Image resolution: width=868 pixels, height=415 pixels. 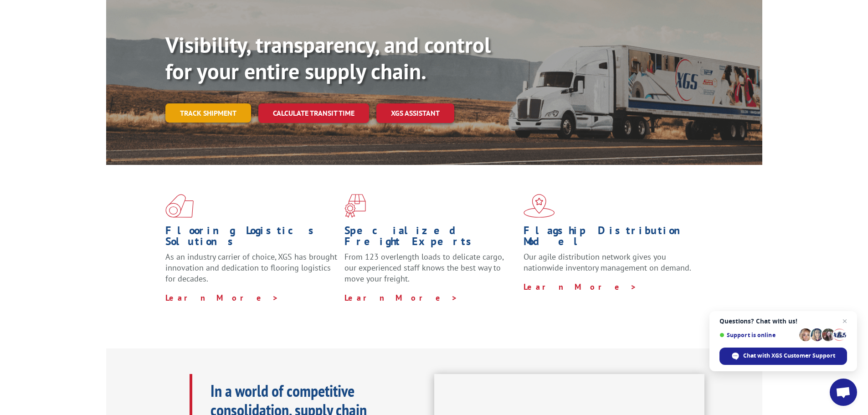 What do you see at coordinates (328, 58) in the screenshot?
I see `b: Visibility, transparency, and control for your entire supply chain.` at bounding box center [328, 58].